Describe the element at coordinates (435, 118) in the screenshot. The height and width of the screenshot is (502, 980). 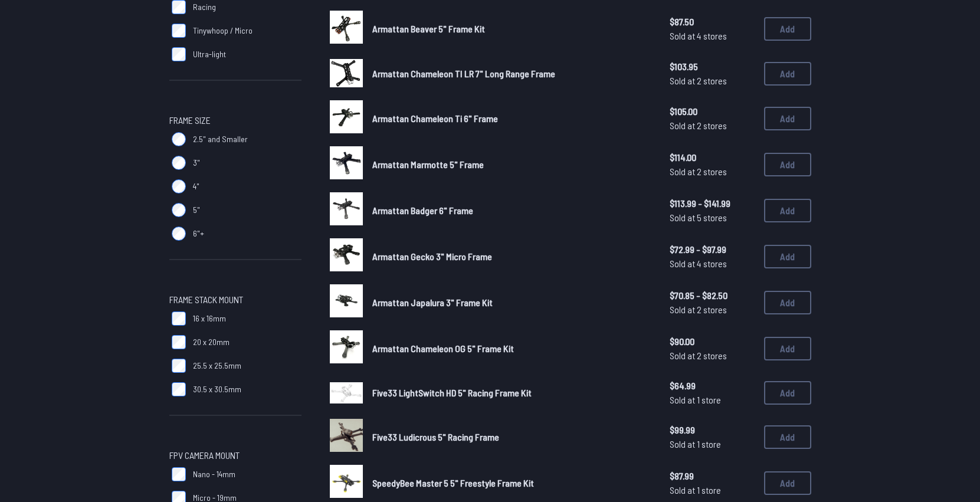
I see `span: Armattan Chameleon Ti 6" Frame` at that location.